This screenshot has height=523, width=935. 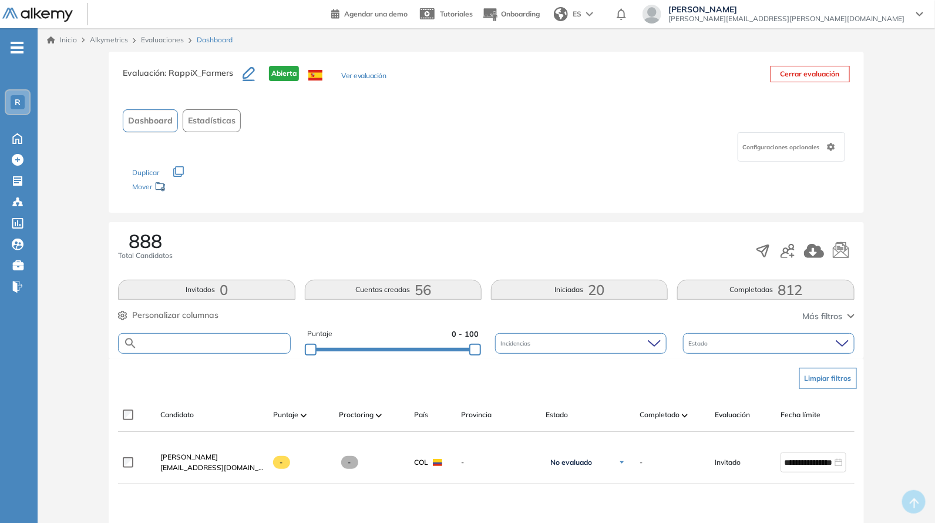 What do you see at coordinates (146, 172) in the screenshot?
I see `span: Duplicar` at bounding box center [146, 172].